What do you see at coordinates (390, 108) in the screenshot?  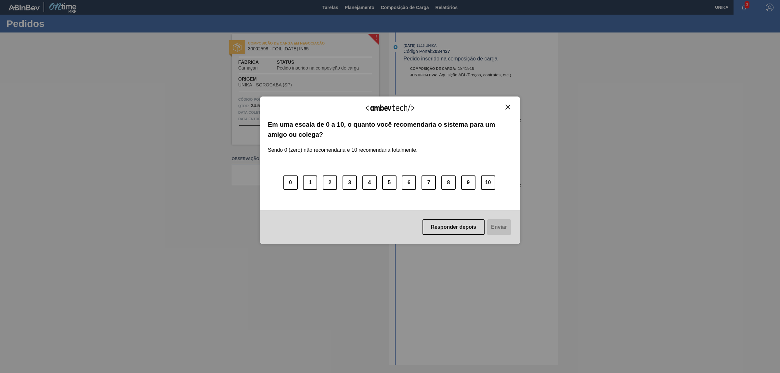 I see `img: Logo Ambevtech` at bounding box center [390, 108].